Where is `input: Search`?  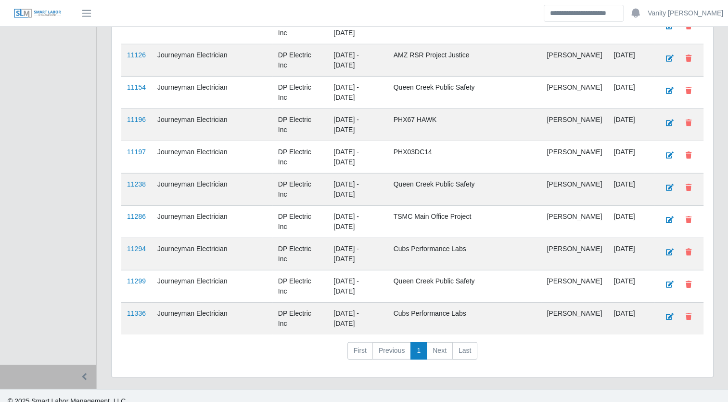 input: Search is located at coordinates (584, 13).